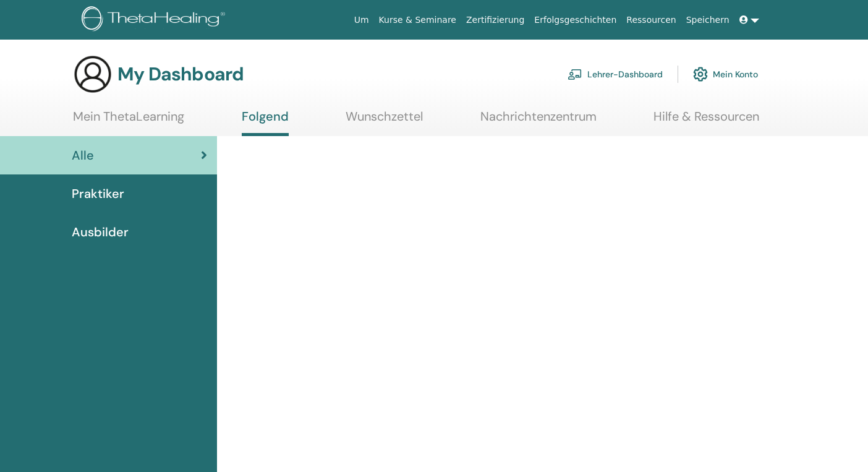 Image resolution: width=868 pixels, height=472 pixels. I want to click on h3: My Dashboard, so click(180, 74).